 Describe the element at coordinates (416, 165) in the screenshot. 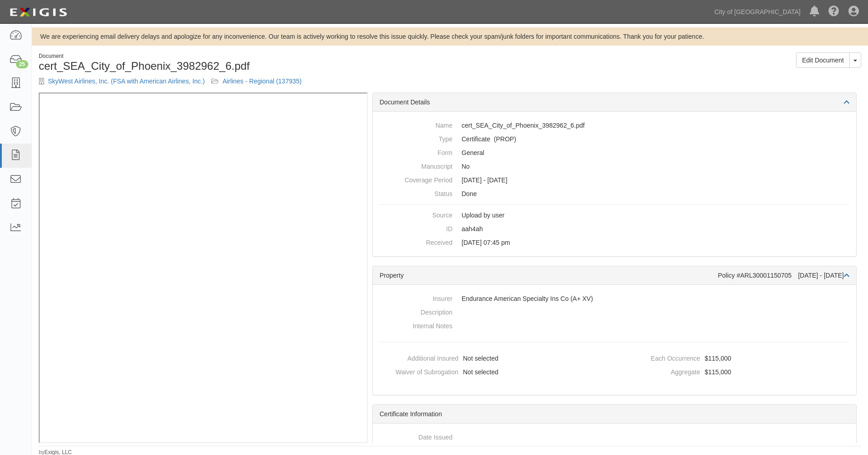

I see `dt: Manuscript` at that location.